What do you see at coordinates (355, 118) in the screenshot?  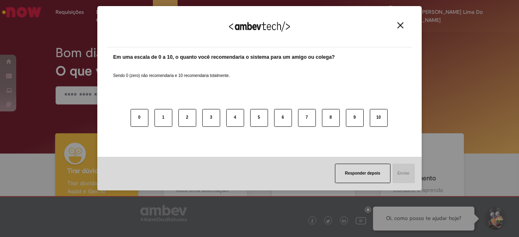 I see `button: 9` at bounding box center [355, 118].